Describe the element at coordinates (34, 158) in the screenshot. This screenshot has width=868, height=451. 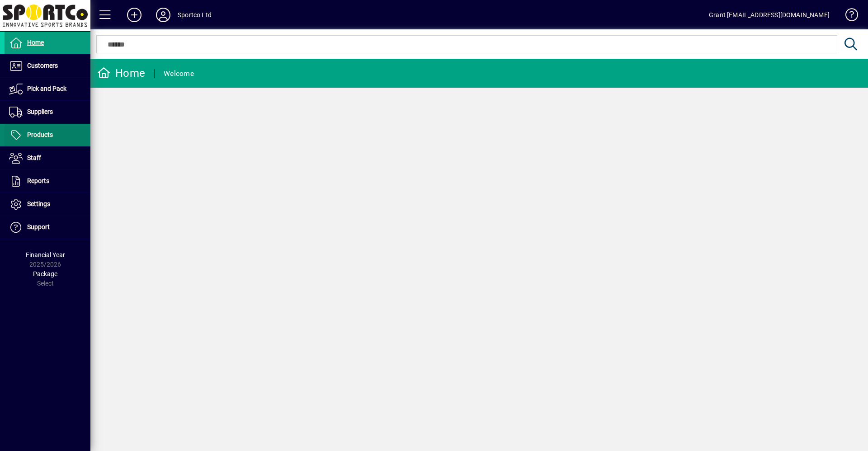
I see `span: Staff` at that location.